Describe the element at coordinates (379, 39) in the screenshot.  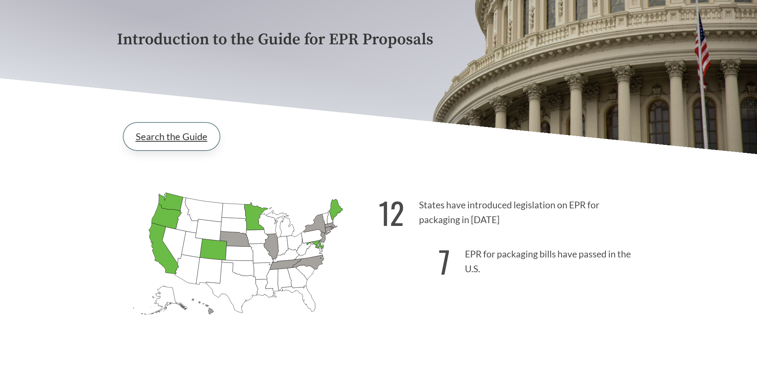
I see `p: Introduction to the Guide for EPR Proposals` at that location.